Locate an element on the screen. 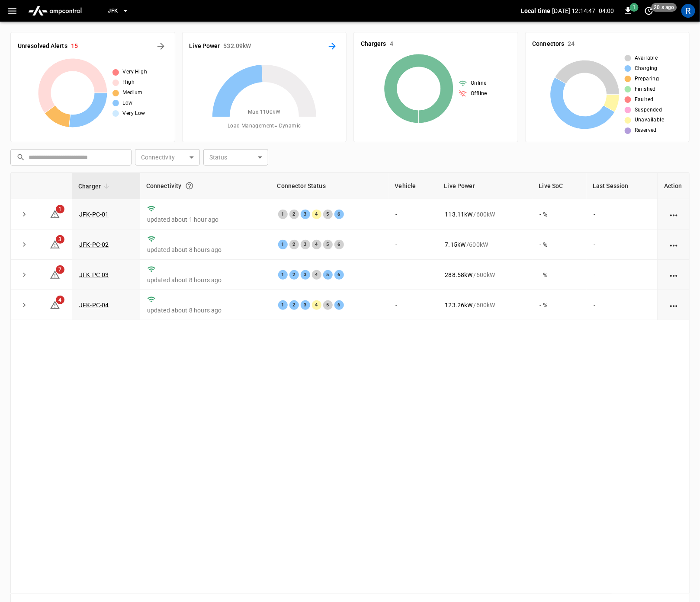  span: Very High is located at coordinates (135, 72).